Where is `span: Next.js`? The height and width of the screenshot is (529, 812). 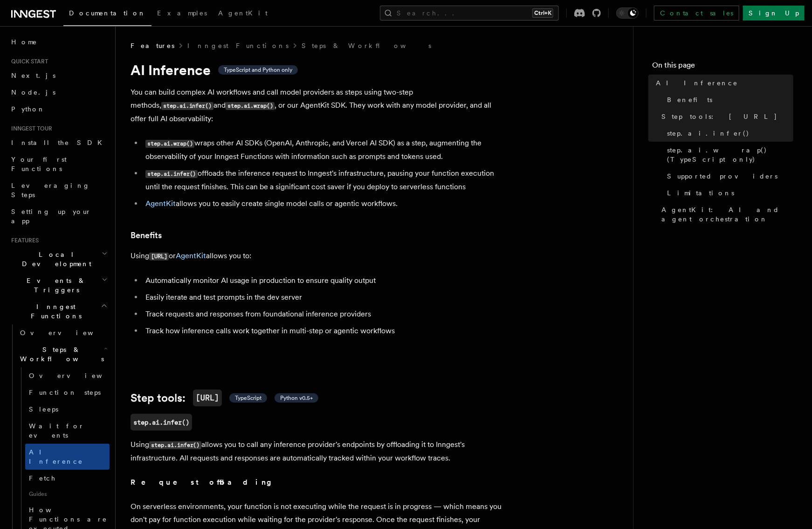 span: Next.js is located at coordinates (33, 76).